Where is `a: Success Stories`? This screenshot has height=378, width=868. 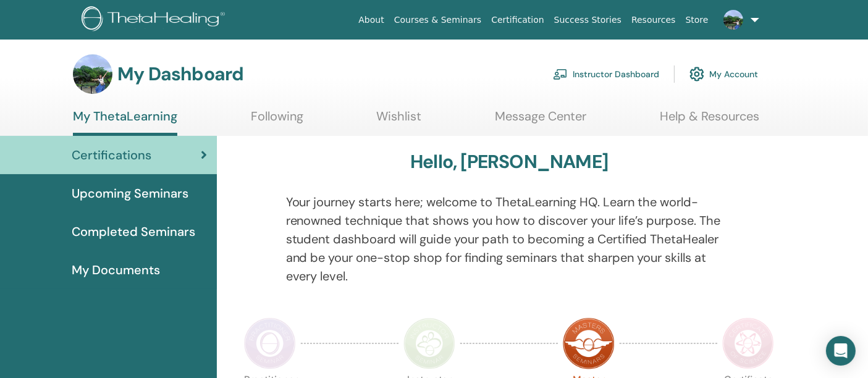 a: Success Stories is located at coordinates (587, 19).